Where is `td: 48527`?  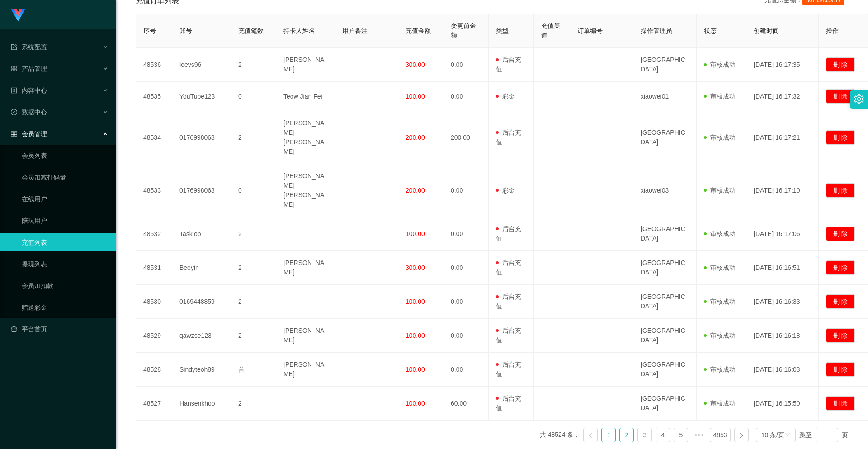 td: 48527 is located at coordinates (154, 403).